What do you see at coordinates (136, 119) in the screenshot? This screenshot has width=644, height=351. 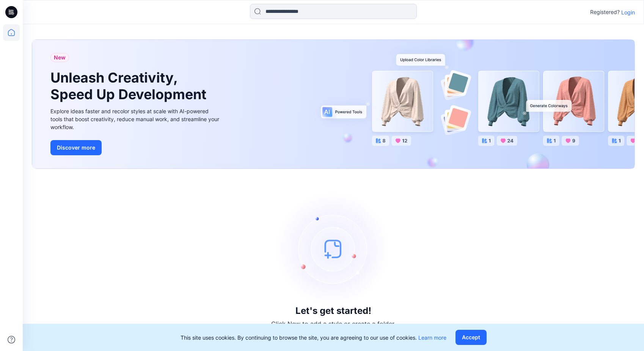 I see `div: Explore ideas faster and recolor styles at scale with AI-powered tools that boost creativity, red...` at bounding box center [136, 119].